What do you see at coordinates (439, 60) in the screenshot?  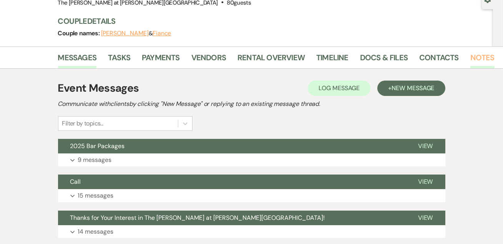 I see `a: Contacts` at bounding box center [439, 60].